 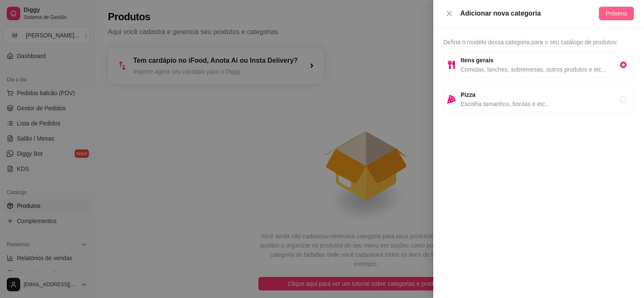 I want to click on span: Escolha tamanhos, bordas e etc..., so click(x=540, y=104).